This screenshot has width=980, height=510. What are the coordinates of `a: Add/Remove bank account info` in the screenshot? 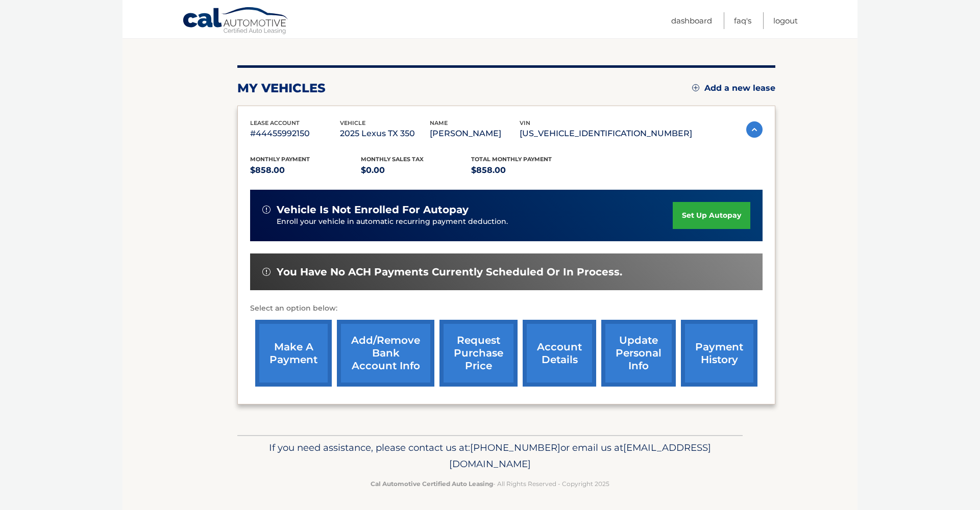 It's located at (385, 353).